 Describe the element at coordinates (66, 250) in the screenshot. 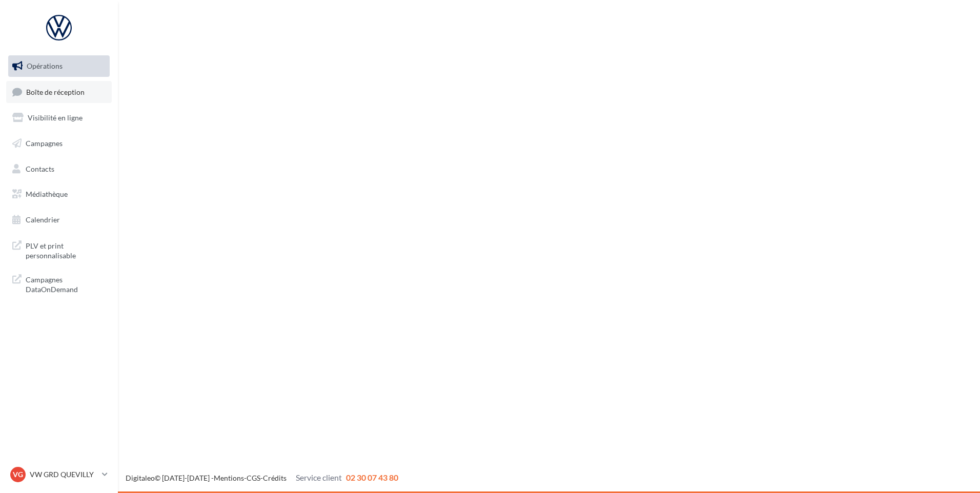

I see `span: PLV et print personnalisable` at that location.